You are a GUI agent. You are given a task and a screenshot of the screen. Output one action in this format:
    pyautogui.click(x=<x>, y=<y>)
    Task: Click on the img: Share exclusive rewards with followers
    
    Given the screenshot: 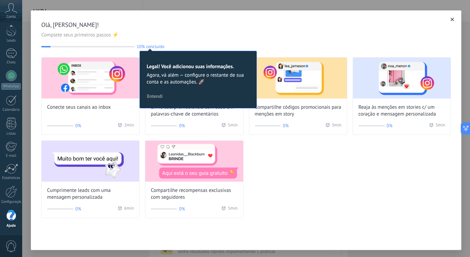 What is the action you would take?
    pyautogui.click(x=194, y=161)
    